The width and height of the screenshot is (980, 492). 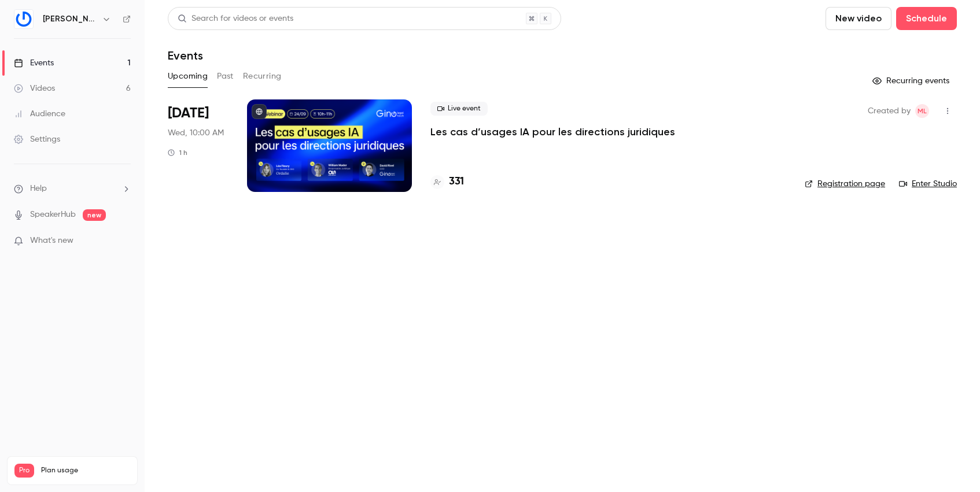 I want to click on img: Gino LegalTech, so click(x=24, y=19).